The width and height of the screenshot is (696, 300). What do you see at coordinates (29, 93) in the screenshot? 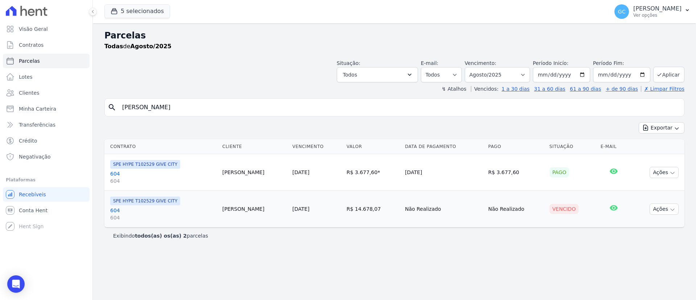
I see `span: Clientes` at bounding box center [29, 93].